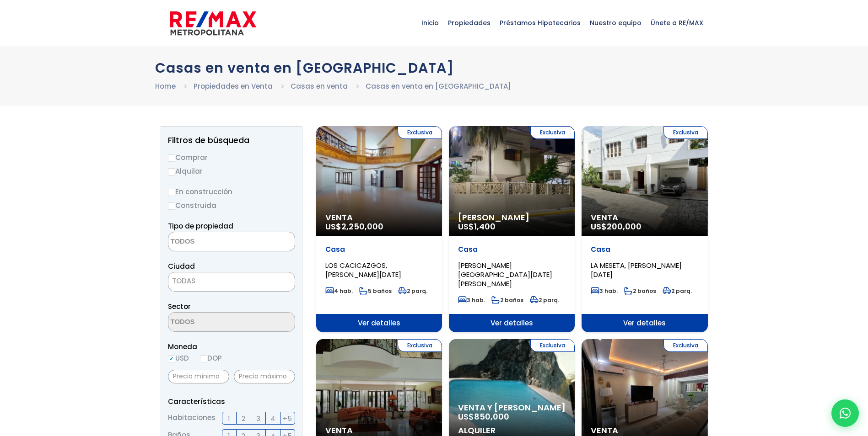 The height and width of the screenshot is (436, 868). I want to click on span: 1, so click(229, 419).